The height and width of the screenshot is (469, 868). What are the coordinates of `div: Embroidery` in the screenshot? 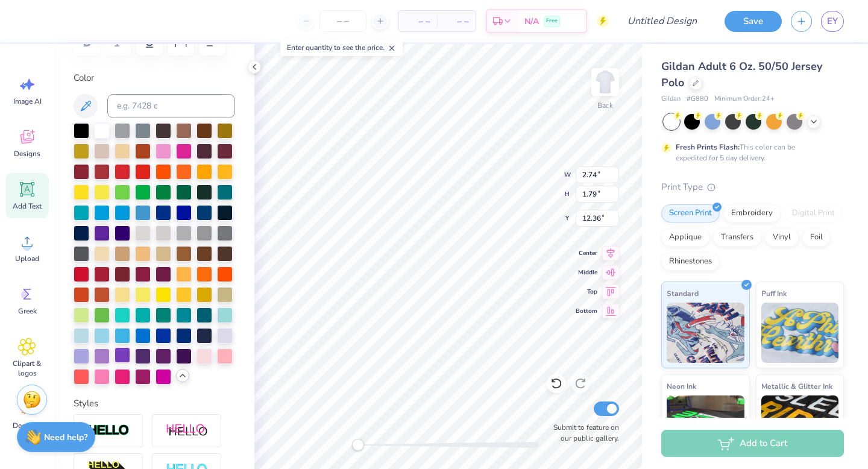 It's located at (752, 213).